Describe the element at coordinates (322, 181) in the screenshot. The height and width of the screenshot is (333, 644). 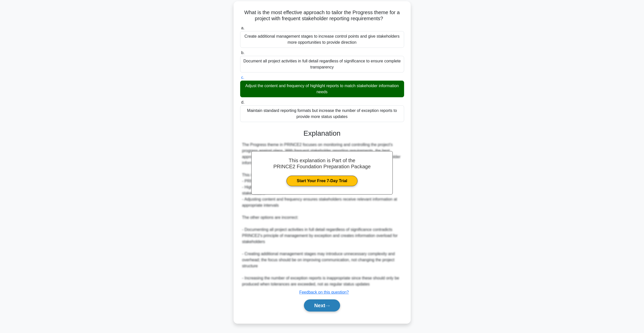
I see `a: Start Your Free 7-Day Trial` at that location.